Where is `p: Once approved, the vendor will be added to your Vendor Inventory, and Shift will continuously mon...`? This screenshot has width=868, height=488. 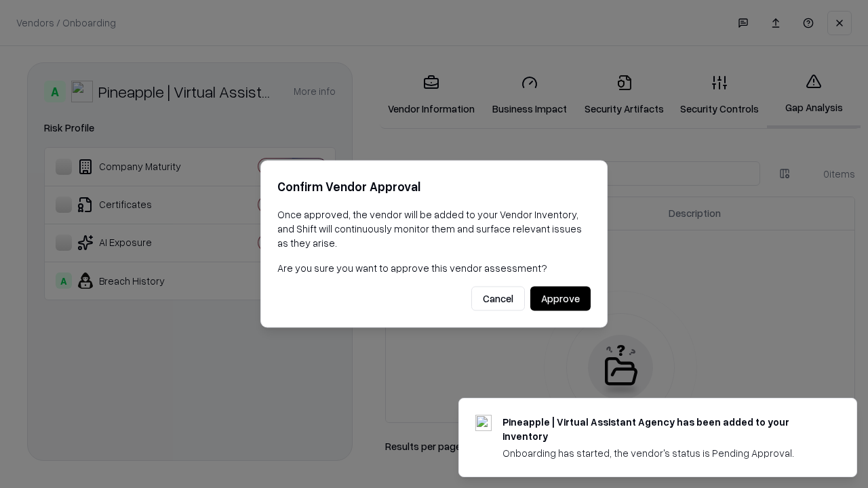 p: Once approved, the vendor will be added to your Vendor Inventory, and Shift will continuously mon... is located at coordinates (434, 229).